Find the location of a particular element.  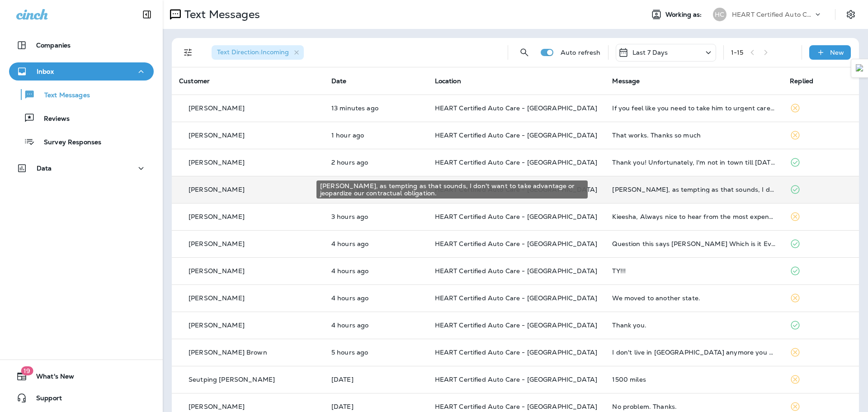

span: What's New is located at coordinates (50, 378).